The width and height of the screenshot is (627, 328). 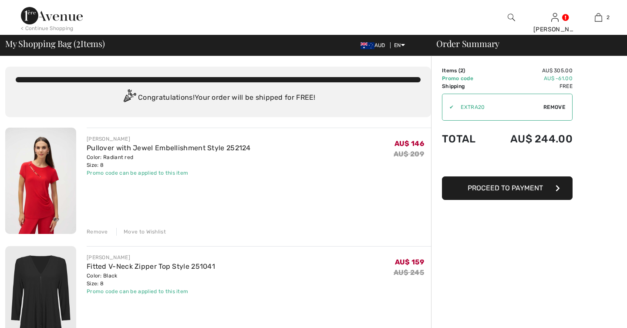 I want to click on a: Pullover with Jewel Embellishment Style 252124, so click(x=168, y=148).